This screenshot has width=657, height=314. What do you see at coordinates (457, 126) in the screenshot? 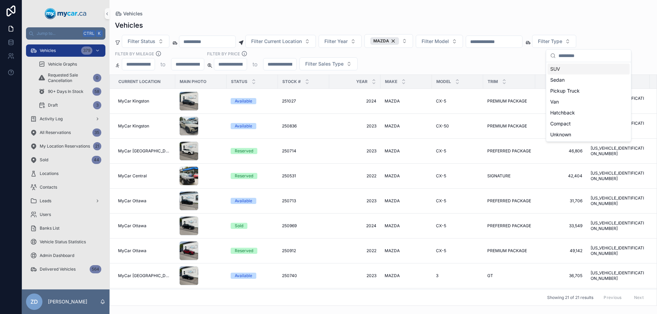
I see `a: CX-50` at bounding box center [457, 126].